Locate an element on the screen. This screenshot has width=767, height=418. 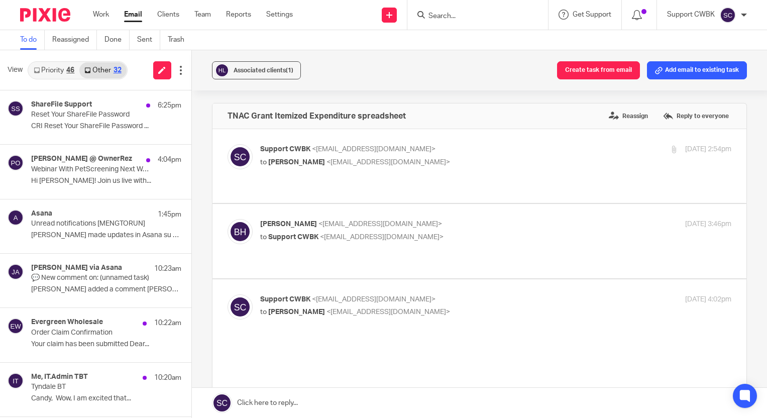
h4: Evergreen Wholesale is located at coordinates (67, 322).